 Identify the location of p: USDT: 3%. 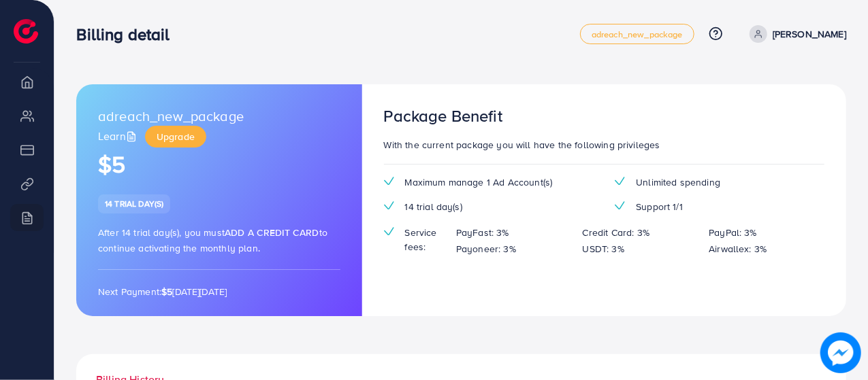
(603, 249).